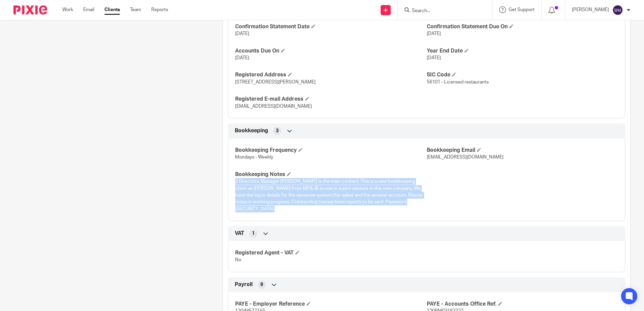 The height and width of the screenshot is (311, 644). What do you see at coordinates (523, 75) in the screenshot?
I see `h4: SIC Code` at bounding box center [523, 75].